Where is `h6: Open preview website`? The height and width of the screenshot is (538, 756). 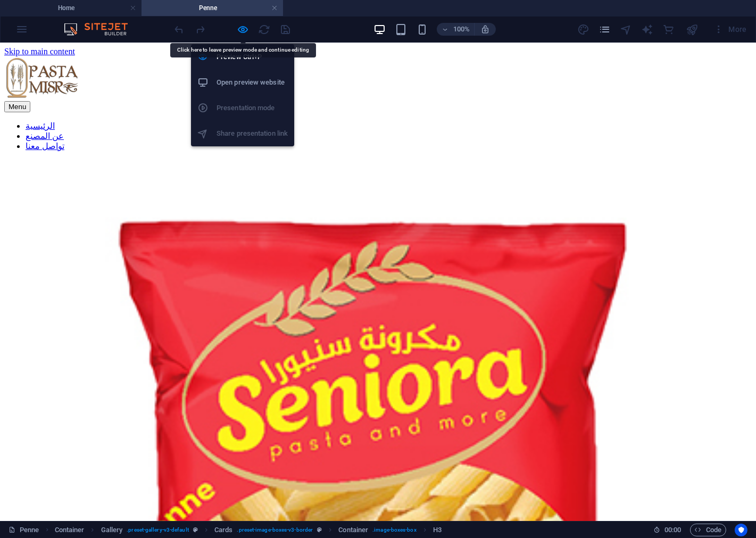
h6: Open preview website is located at coordinates (252, 83).